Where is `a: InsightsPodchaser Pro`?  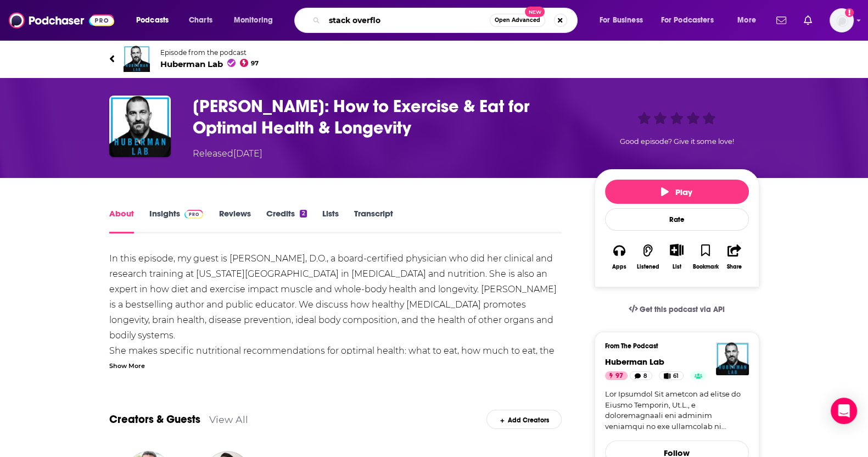
a: InsightsPodchaser Pro is located at coordinates (176, 220).